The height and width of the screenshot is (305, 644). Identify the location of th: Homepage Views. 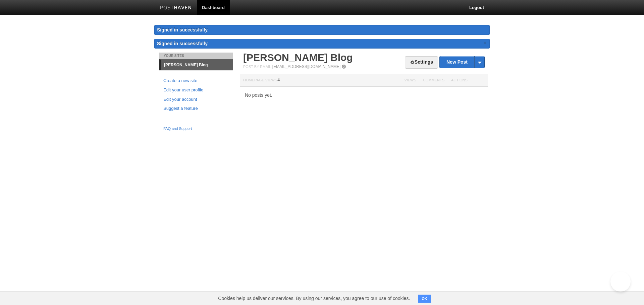
(320, 80).